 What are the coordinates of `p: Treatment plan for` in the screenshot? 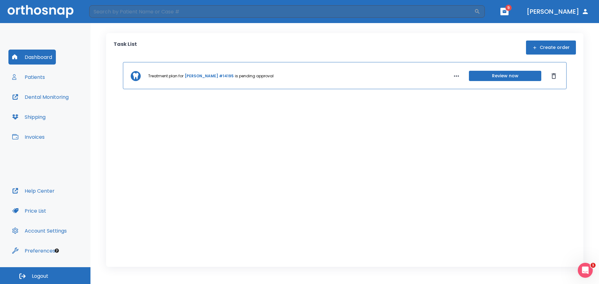 It's located at (166, 76).